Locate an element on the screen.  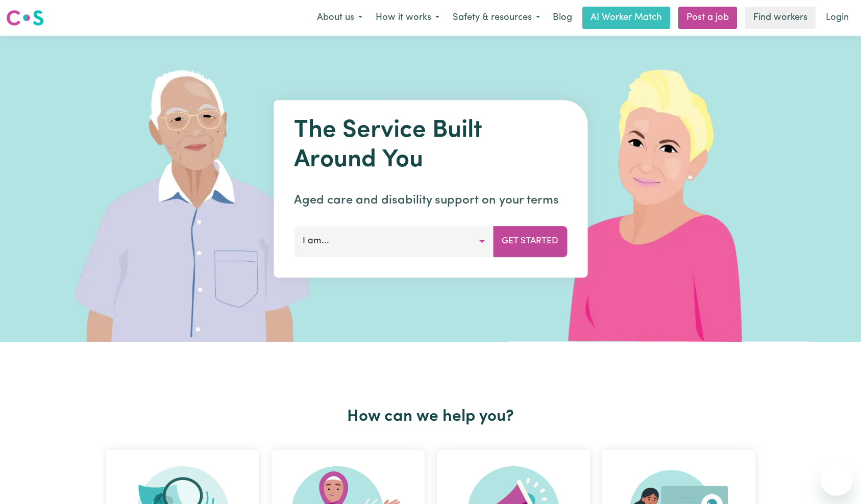
a: AI Worker Match is located at coordinates (626, 18).